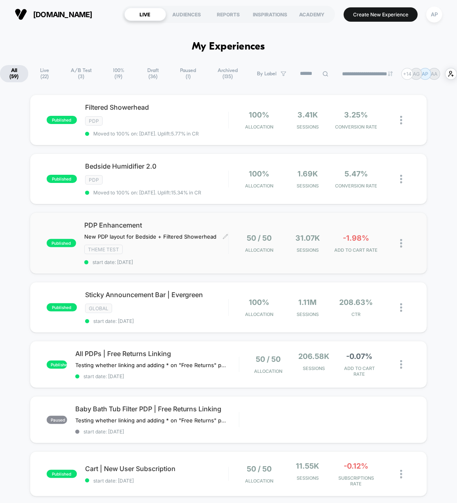 Image resolution: width=457 pixels, height=503 pixels. I want to click on span: Live ( 22 ), so click(45, 74).